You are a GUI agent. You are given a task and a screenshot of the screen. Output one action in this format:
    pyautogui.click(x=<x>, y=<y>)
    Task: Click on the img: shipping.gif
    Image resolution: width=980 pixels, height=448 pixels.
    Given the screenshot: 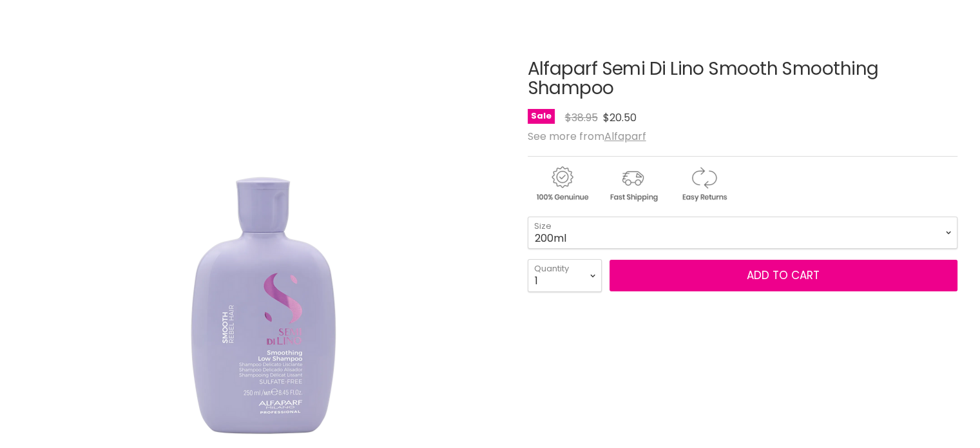 What is the action you would take?
    pyautogui.click(x=632, y=183)
    